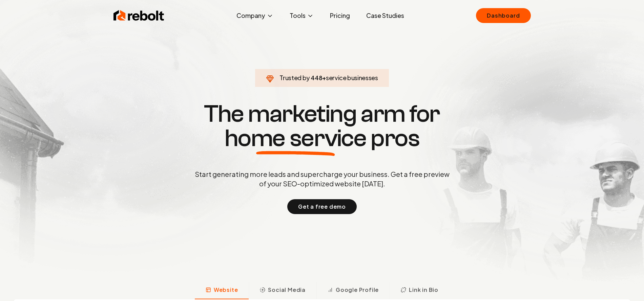 Image resolution: width=644 pixels, height=301 pixels. What do you see at coordinates (296, 138) in the screenshot?
I see `span: home service` at bounding box center [296, 138].